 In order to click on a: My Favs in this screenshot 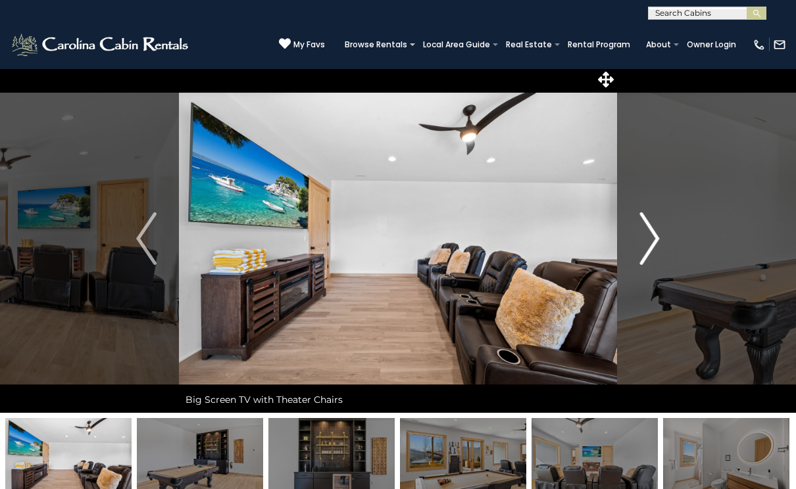, I will do `click(302, 44)`.